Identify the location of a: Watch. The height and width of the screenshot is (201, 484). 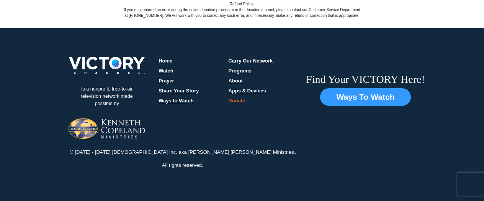
(166, 70).